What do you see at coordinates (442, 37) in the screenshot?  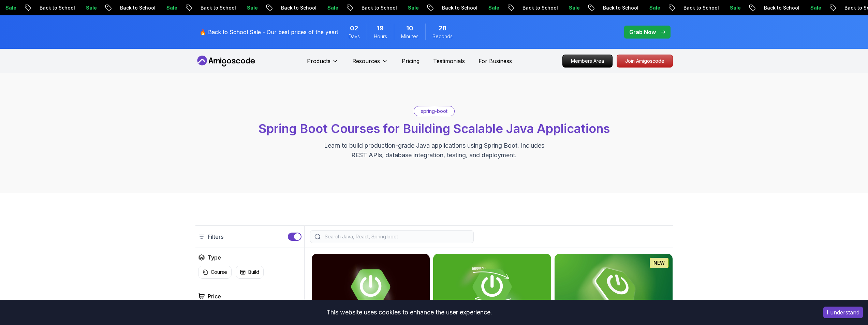 I see `span: Seconds` at bounding box center [442, 37].